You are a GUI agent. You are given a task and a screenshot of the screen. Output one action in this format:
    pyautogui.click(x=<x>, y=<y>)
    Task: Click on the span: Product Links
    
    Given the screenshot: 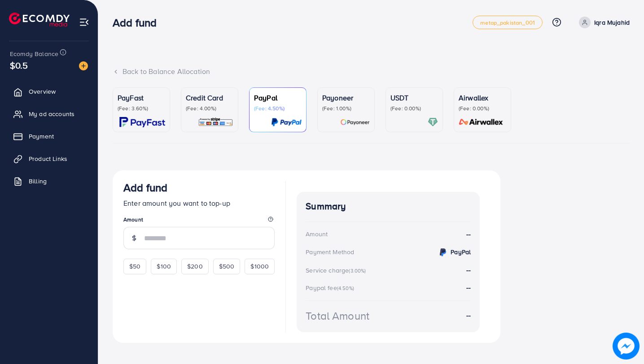 What is the action you would take?
    pyautogui.click(x=48, y=159)
    